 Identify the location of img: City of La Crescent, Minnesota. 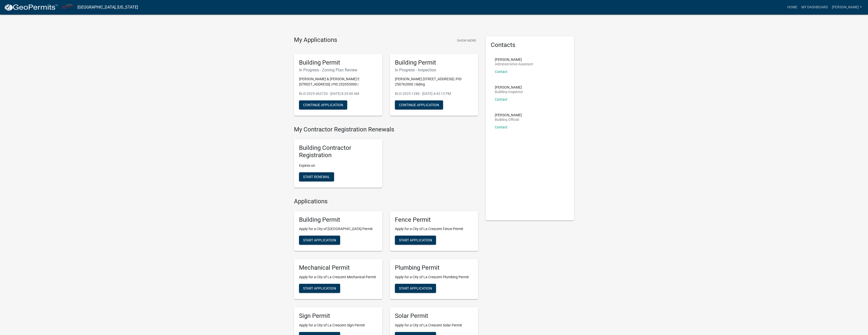
(67, 7).